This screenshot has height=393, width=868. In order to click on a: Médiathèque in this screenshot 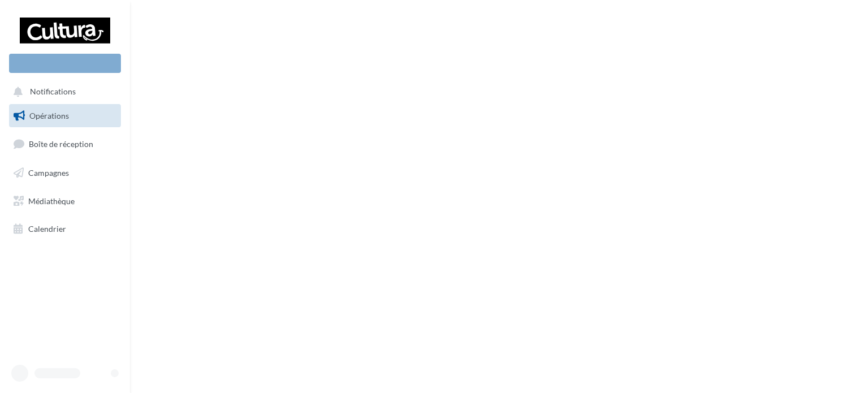, I will do `click(65, 201)`.